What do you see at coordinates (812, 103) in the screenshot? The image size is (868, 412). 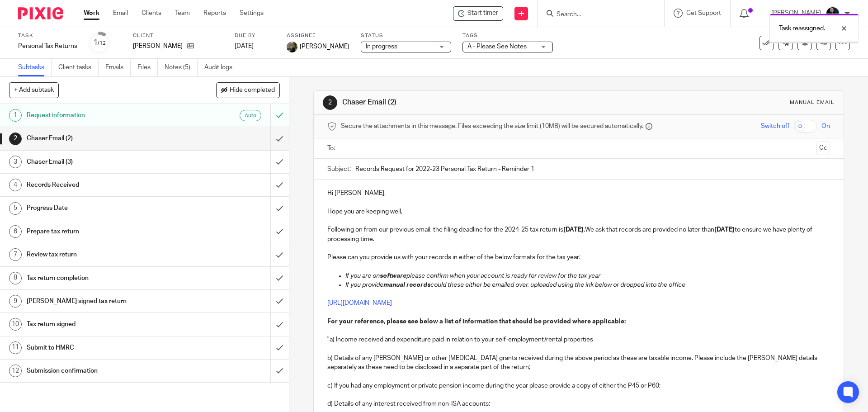 I see `div: Manual email` at bounding box center [812, 103].